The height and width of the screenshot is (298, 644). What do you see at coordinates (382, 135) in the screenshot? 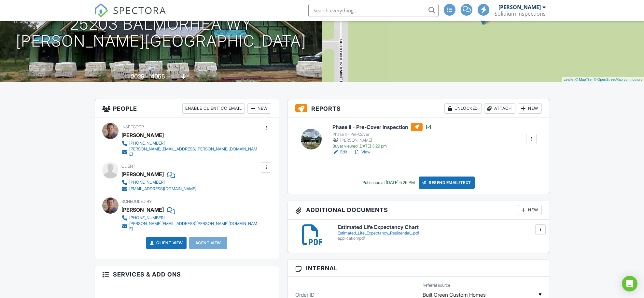
I see `div: Phase II - Pre-Cover` at bounding box center [382, 135].